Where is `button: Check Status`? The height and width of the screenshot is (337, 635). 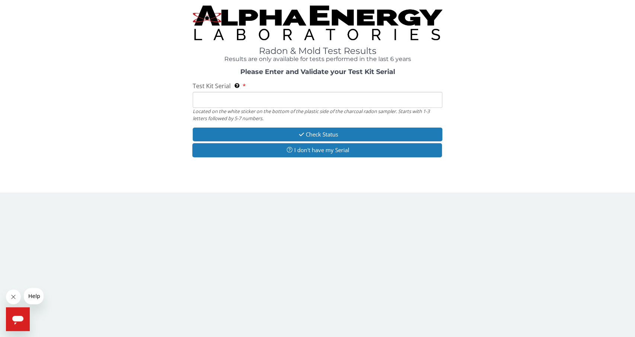
button: Check Status is located at coordinates (317, 134).